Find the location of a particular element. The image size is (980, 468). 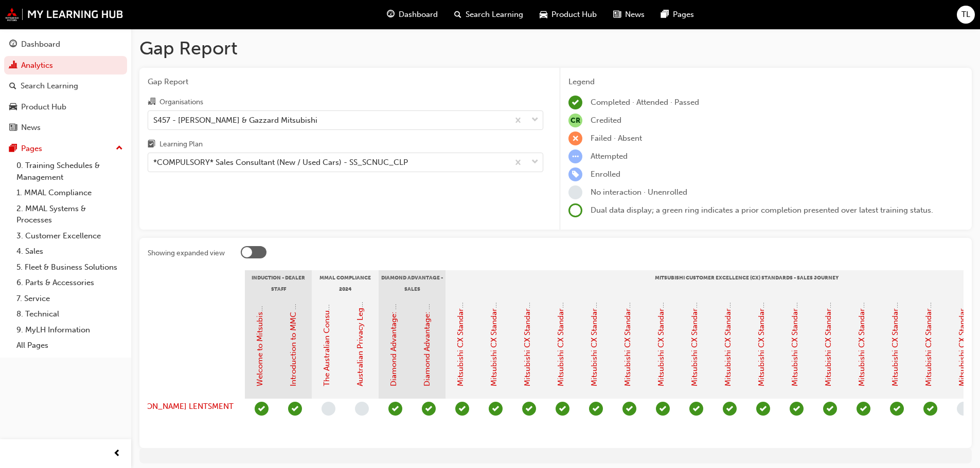

a: pages-iconPages is located at coordinates (677, 15).